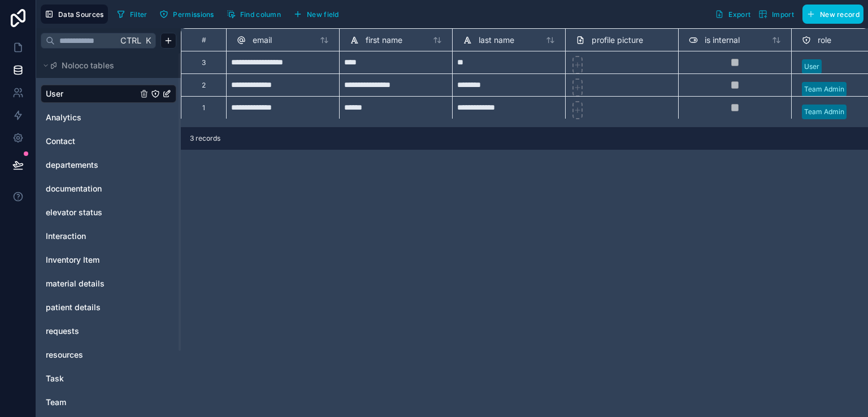 The image size is (868, 417). Describe the element at coordinates (132, 14) in the screenshot. I see `button: Filter` at that location.